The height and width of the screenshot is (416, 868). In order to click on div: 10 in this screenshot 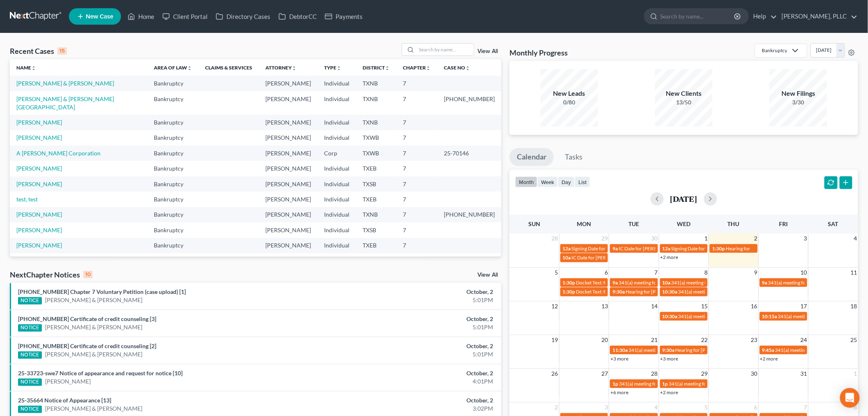, I will do `click(88, 274)`.